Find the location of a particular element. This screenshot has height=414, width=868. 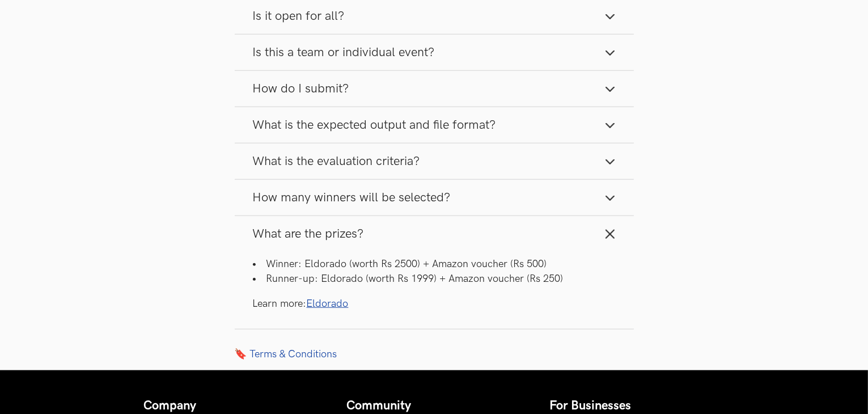

button: What are the prizes? is located at coordinates (434, 234).